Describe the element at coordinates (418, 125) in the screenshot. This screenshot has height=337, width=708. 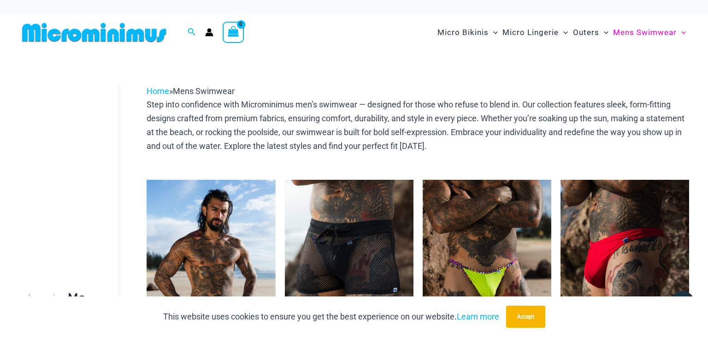
I see `p: Step into confidence with Microminimus men’s swimwear — designed for those who refuse to blend in...` at that location.